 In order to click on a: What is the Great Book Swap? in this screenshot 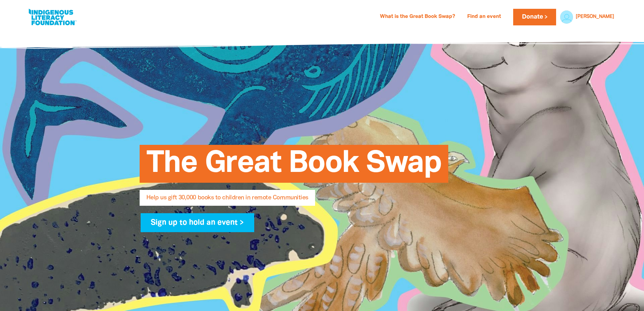, I will do `click(418, 17)`.